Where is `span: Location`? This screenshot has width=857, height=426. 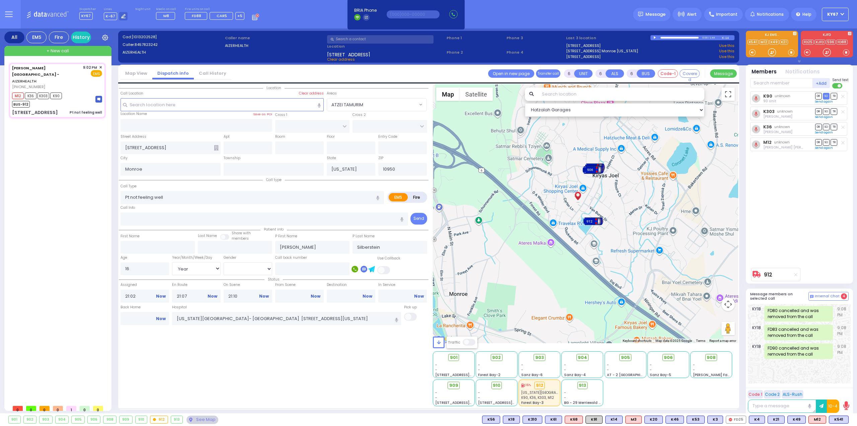 span: Location is located at coordinates (274, 88).